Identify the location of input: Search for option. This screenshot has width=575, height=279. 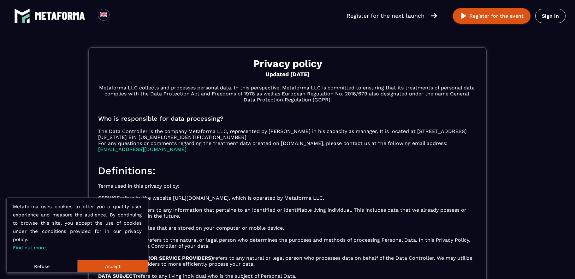
(117, 16).